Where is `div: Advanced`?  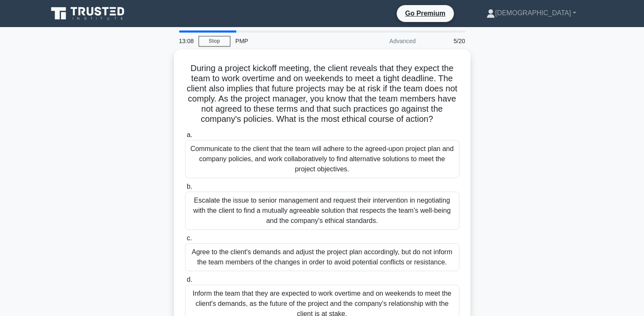 div: Advanced is located at coordinates (384, 41).